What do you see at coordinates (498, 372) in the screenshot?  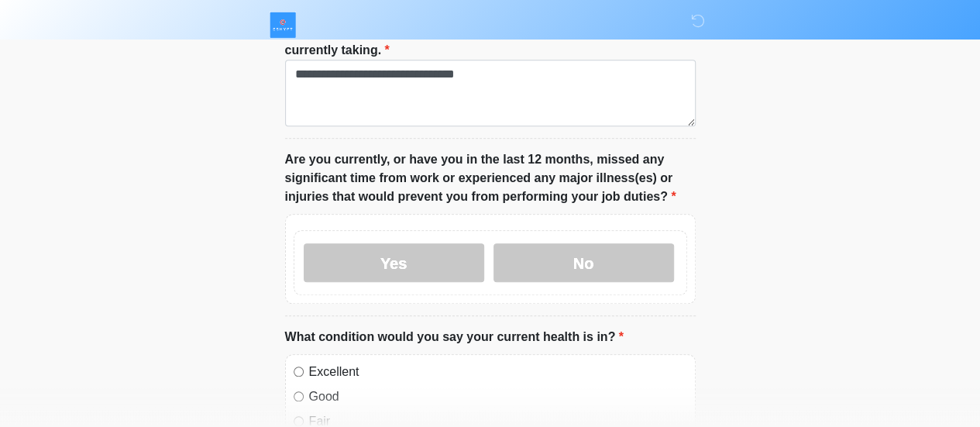 I see `label: Excellent` at bounding box center [498, 372].